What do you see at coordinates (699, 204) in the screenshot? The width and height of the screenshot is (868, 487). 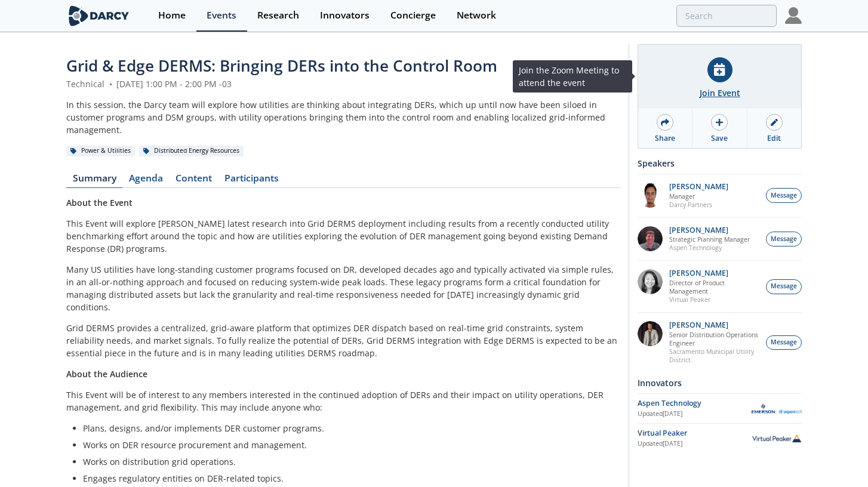 I see `p: Darcy Partners` at bounding box center [699, 204].